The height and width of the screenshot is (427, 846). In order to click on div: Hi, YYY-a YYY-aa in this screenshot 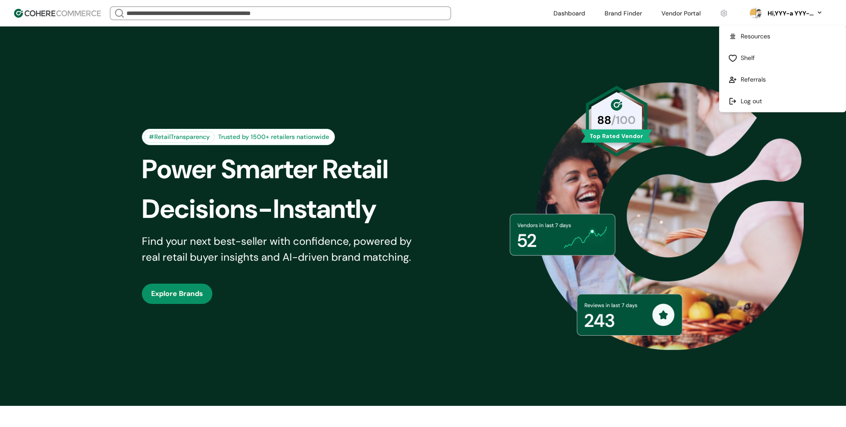, I will do `click(790, 13)`.